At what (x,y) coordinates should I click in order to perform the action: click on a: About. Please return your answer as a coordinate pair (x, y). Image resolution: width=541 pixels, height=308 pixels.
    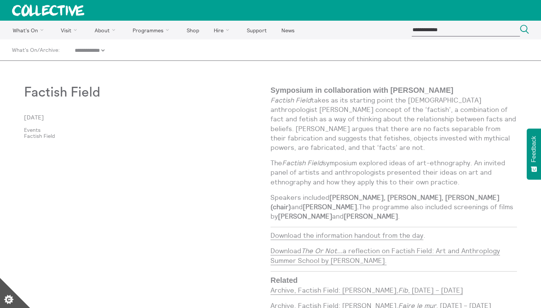
    Looking at the image, I should click on (106, 30).